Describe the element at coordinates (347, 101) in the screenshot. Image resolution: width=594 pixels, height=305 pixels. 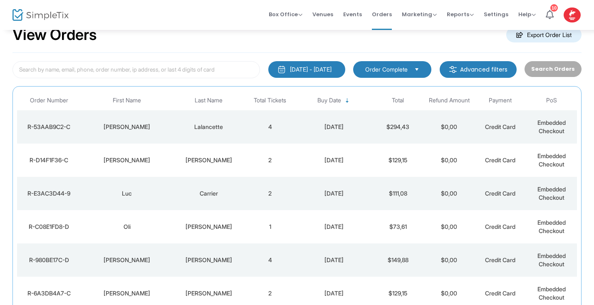
I see `span: Sortable` at that location.